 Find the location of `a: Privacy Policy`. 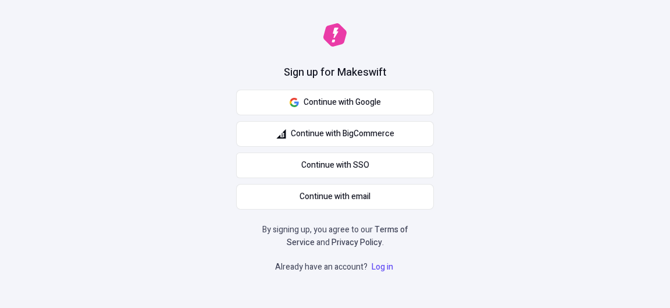

a: Privacy Policy is located at coordinates (356, 242).